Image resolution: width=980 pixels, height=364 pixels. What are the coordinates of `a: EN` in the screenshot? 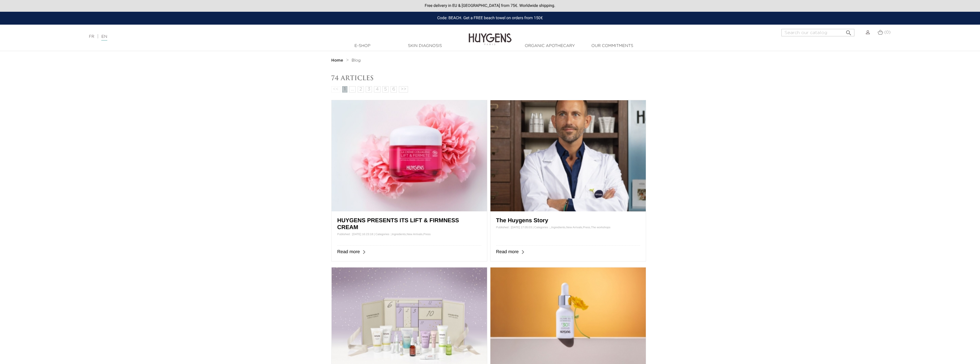 It's located at (104, 38).